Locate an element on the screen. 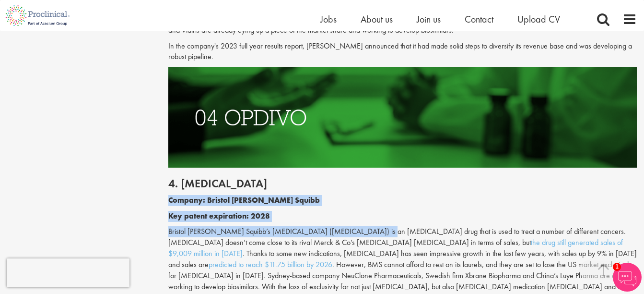 This screenshot has width=644, height=294. span: Jobs is located at coordinates (329, 19).